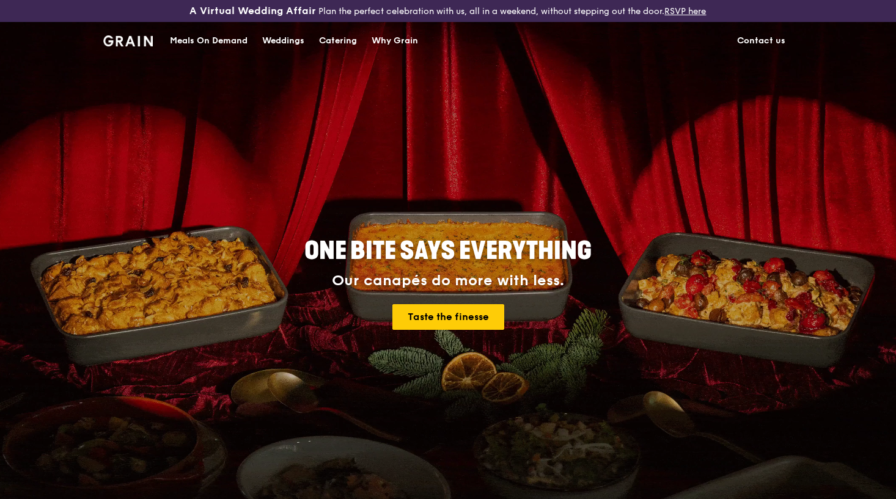  Describe the element at coordinates (128, 41) in the screenshot. I see `img: Grain` at that location.